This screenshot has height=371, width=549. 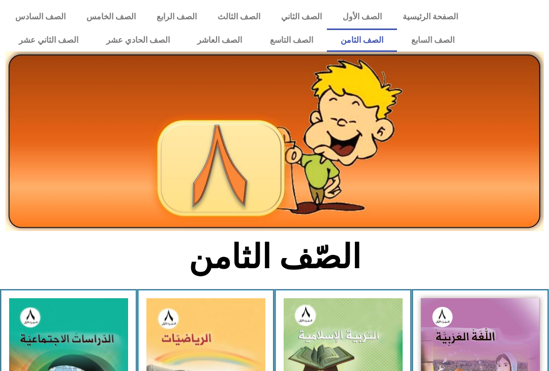 I want to click on a: الصف الأول, so click(x=362, y=17).